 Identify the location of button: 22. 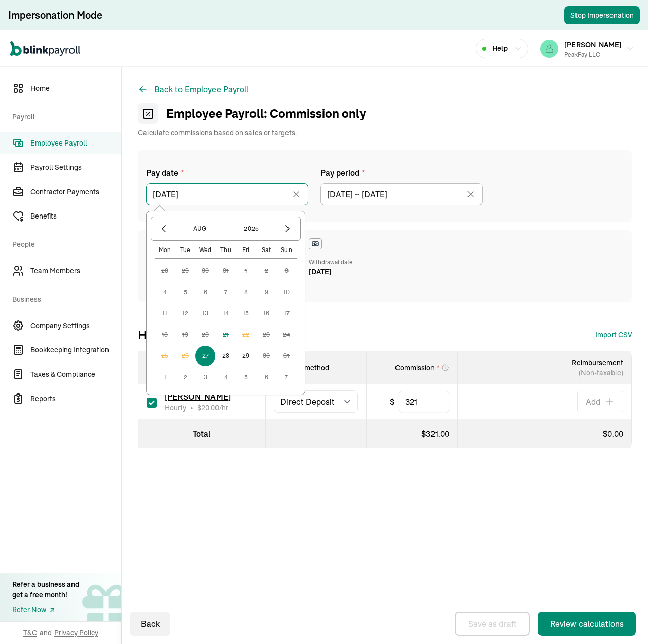
(246, 335).